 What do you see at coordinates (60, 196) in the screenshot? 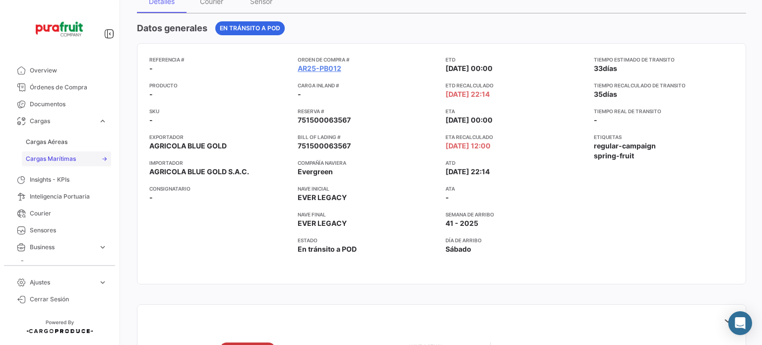
I see `a: Inteligencia Portuaria` at bounding box center [60, 196].